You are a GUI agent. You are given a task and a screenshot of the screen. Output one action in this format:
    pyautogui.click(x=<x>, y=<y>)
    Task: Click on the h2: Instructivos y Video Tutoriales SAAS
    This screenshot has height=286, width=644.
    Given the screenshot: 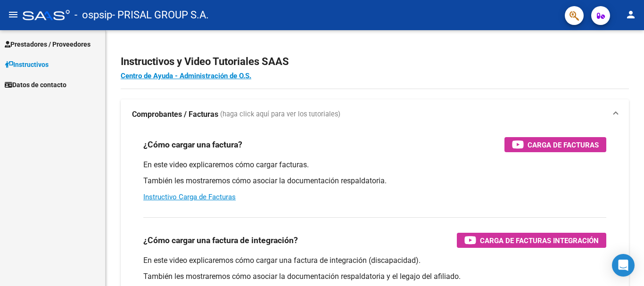 What is the action you would take?
    pyautogui.click(x=375, y=61)
    